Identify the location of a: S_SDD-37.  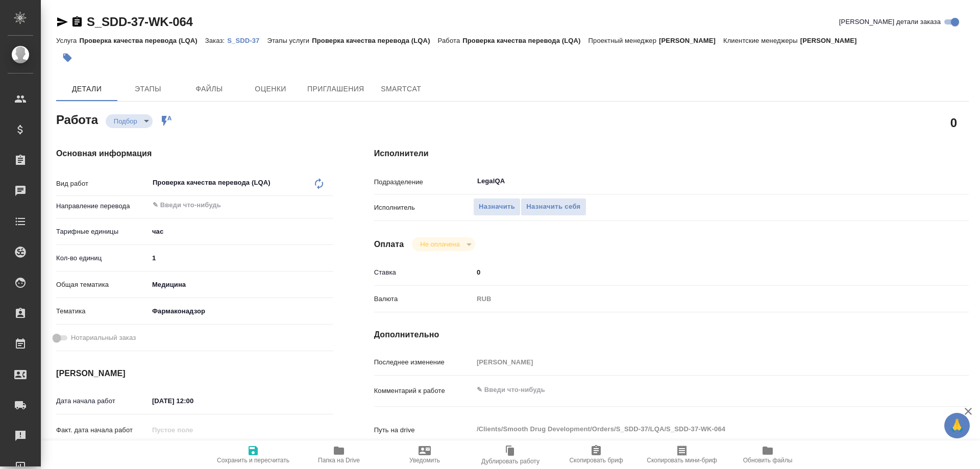
(247, 40).